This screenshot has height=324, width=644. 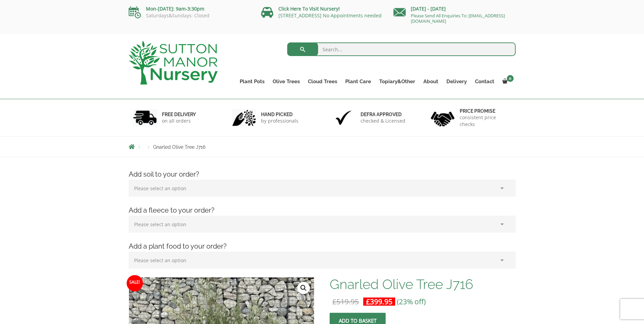 I want to click on p: consistent price checks, so click(x=485, y=121).